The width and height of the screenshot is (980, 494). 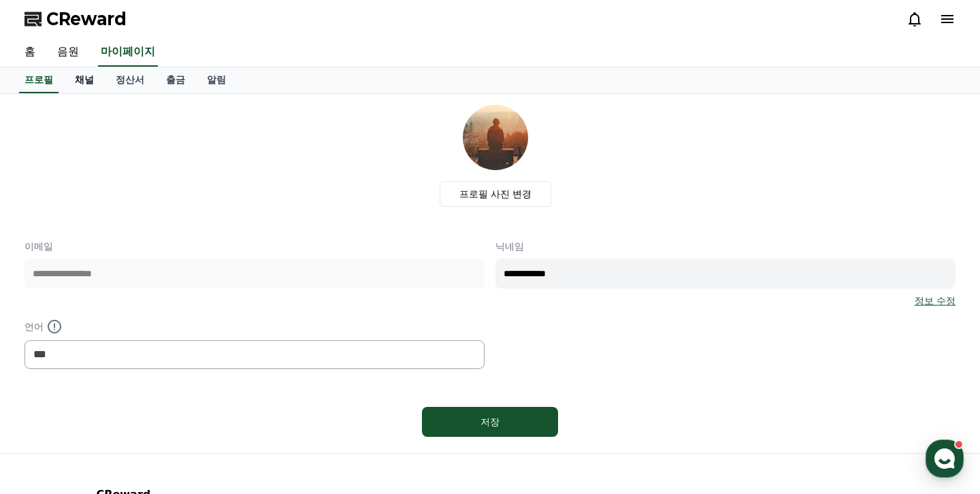 I want to click on div: 저장, so click(x=490, y=422).